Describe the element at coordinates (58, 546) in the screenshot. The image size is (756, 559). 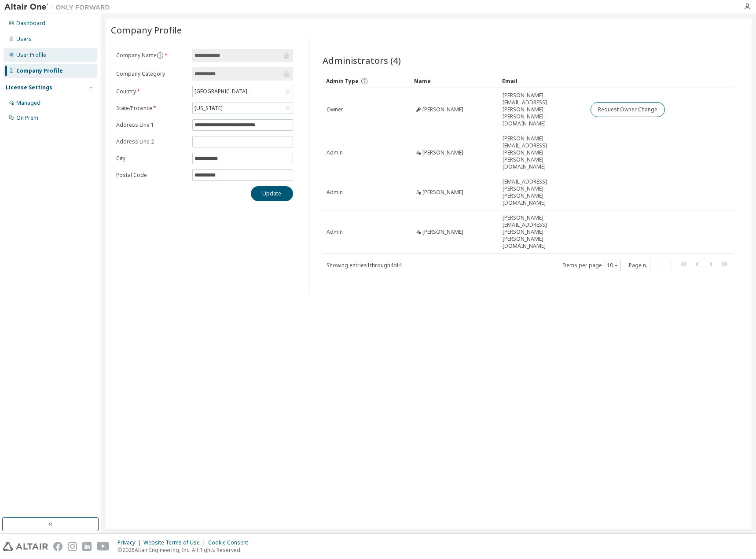
I see `img: facebook.svg` at that location.